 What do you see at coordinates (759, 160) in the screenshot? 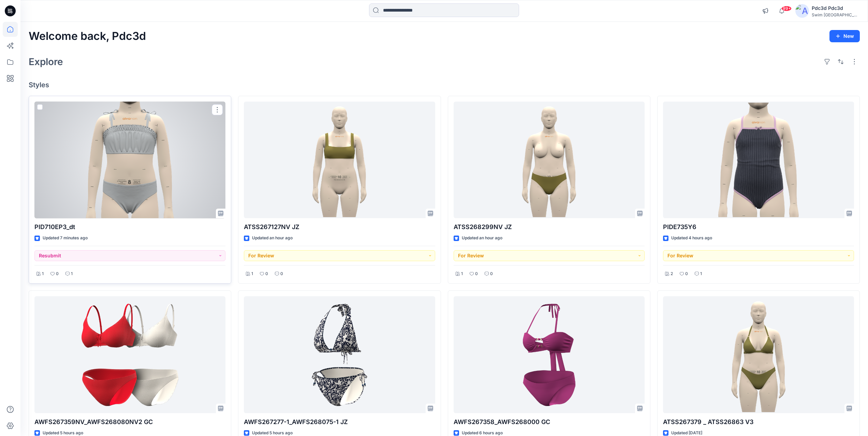
I see `a: PIDE735Y6` at bounding box center [759, 160].